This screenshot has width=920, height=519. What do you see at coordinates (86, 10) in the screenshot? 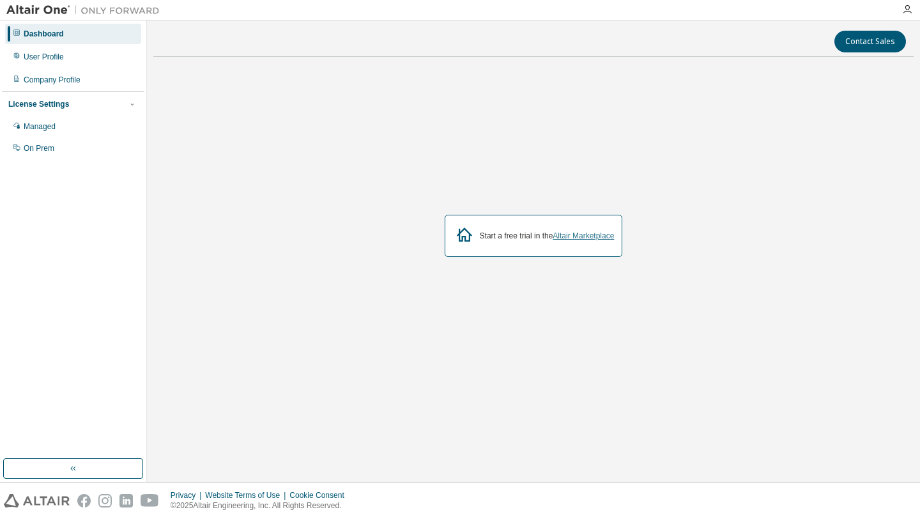
I see `img: Altair One` at bounding box center [86, 10].